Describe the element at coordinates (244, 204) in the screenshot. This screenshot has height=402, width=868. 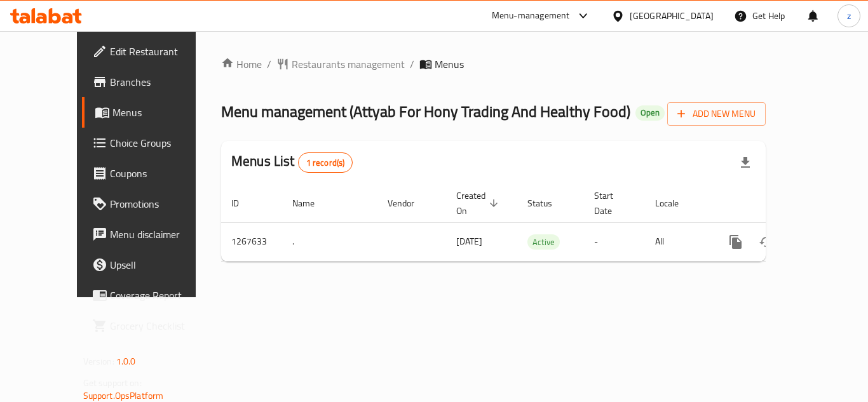
I see `span: ID` at that location.